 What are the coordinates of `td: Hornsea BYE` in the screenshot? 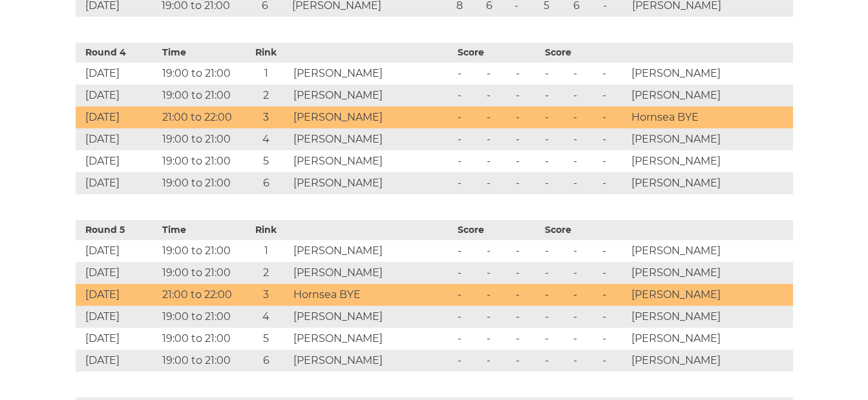 It's located at (372, 295).